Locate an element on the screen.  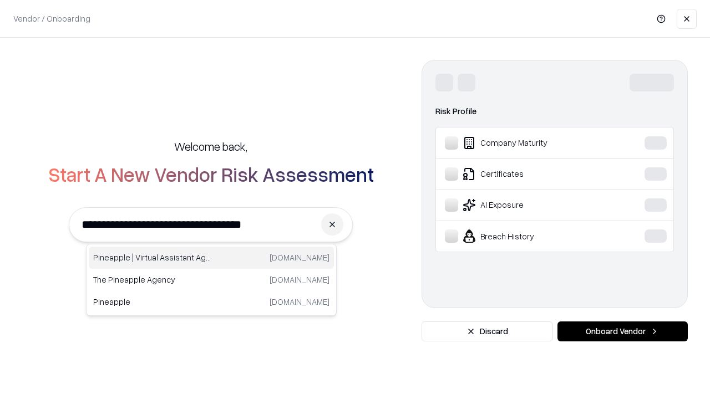
div: Breach History is located at coordinates (527, 236).